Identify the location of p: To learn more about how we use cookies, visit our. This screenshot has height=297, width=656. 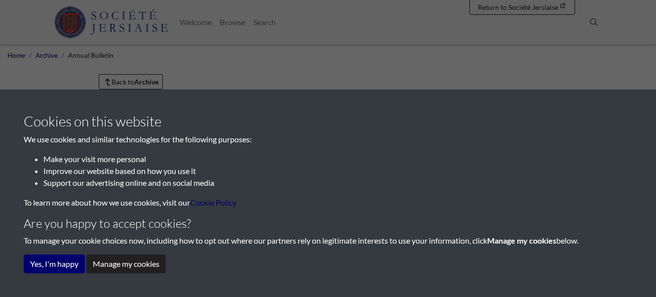
(328, 202).